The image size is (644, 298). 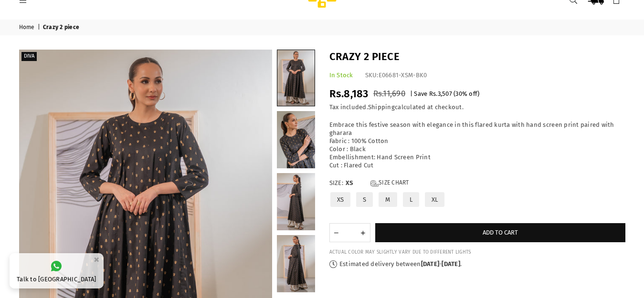 What do you see at coordinates (322, 27) in the screenshot?
I see `nav: breadcrumbs` at bounding box center [322, 27].